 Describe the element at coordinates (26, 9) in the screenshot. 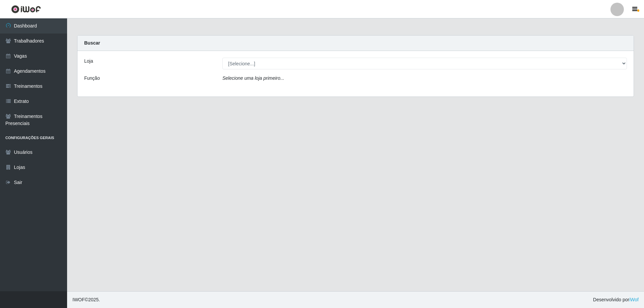

I see `img: CoreUI Logo` at that location.